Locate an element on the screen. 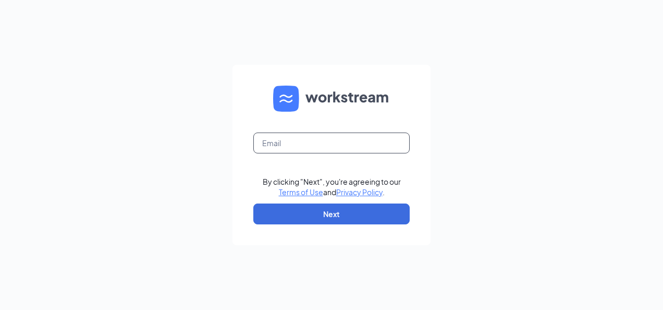 The width and height of the screenshot is (663, 310). button: Next is located at coordinates (331, 214).